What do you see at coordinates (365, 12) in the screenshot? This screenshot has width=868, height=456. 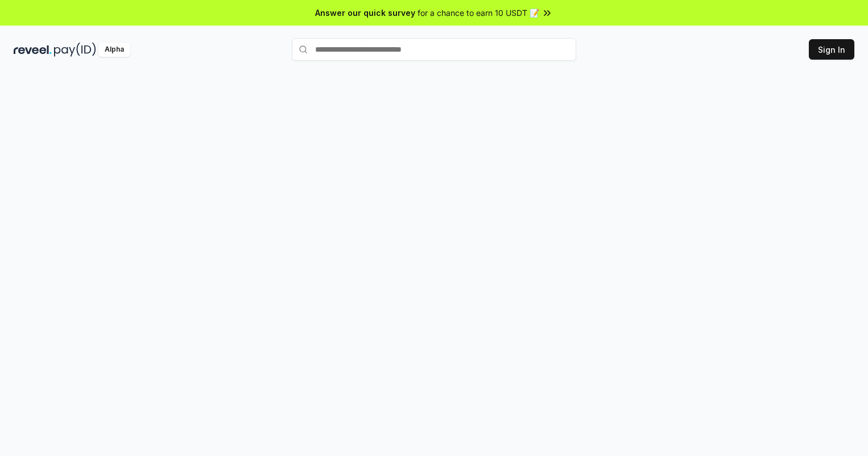 I see `span: Answer our quick survey` at bounding box center [365, 12].